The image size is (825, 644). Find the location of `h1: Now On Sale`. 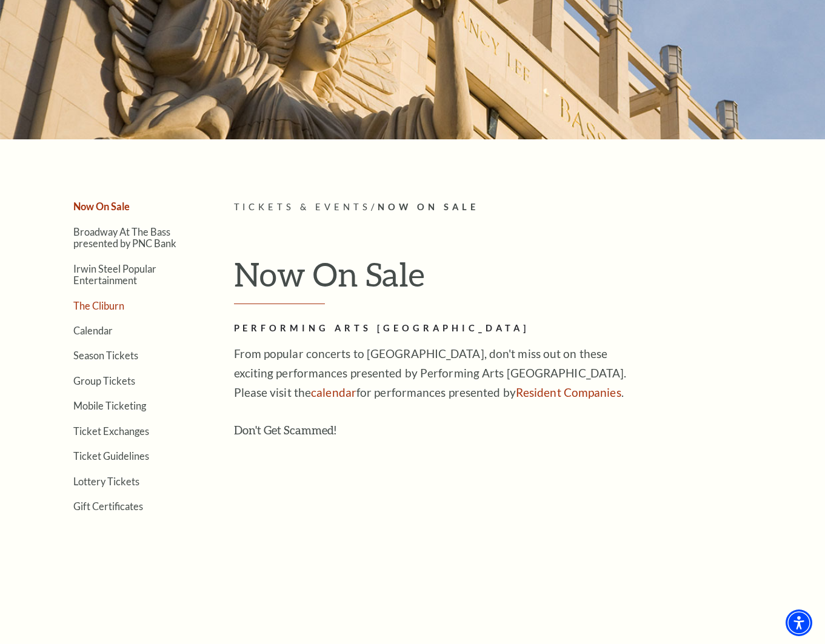

h1: Now On Sale is located at coordinates (511, 279).